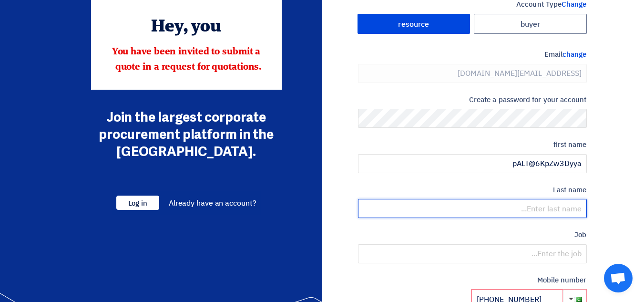 The image size is (644, 302). What do you see at coordinates (28, 19) in the screenshot?
I see `font: v` at bounding box center [28, 19].